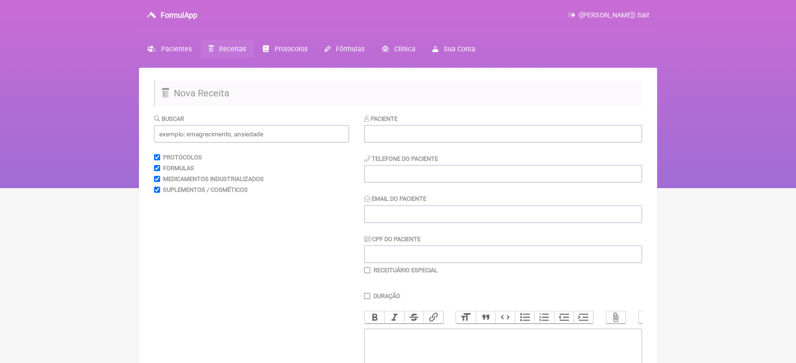 The width and height of the screenshot is (796, 363). Describe the element at coordinates (485, 318) in the screenshot. I see `button: Quote` at that location.